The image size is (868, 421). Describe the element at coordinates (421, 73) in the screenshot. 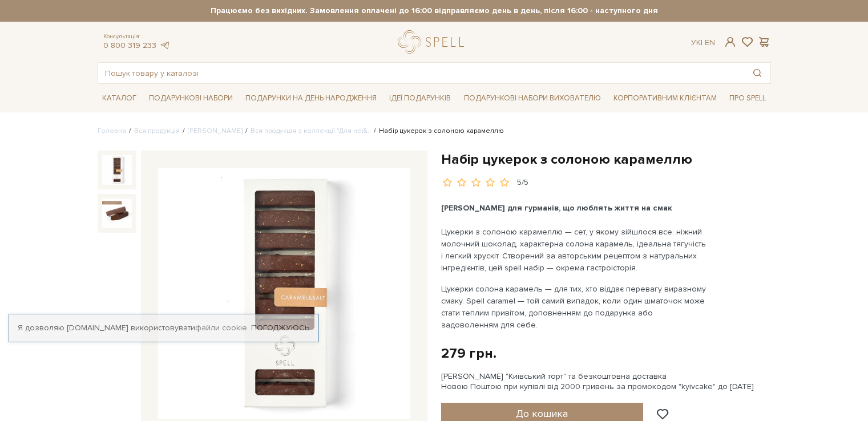

I see `input: Пошук товару у каталозі` at that location.